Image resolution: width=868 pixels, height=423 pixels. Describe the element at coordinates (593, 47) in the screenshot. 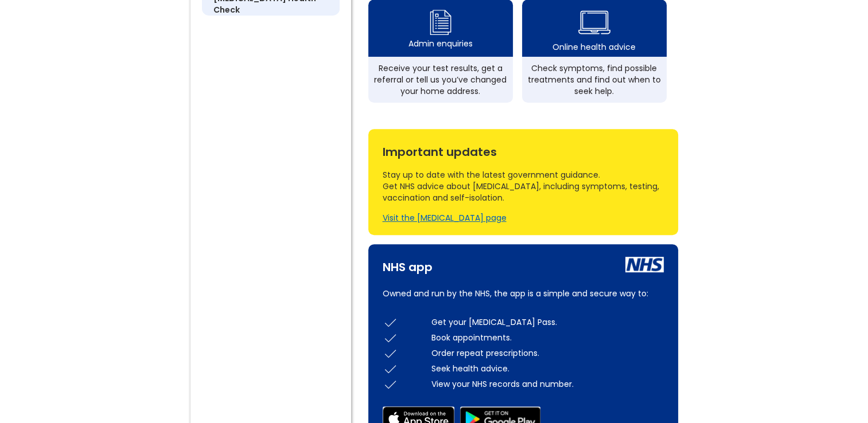

I see `div: Online health advice` at that location.